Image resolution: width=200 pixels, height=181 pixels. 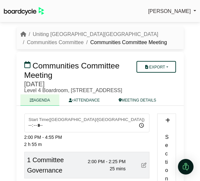 What do you see at coordinates (117, 169) in the screenshot?
I see `span: 25 mins` at bounding box center [117, 169].